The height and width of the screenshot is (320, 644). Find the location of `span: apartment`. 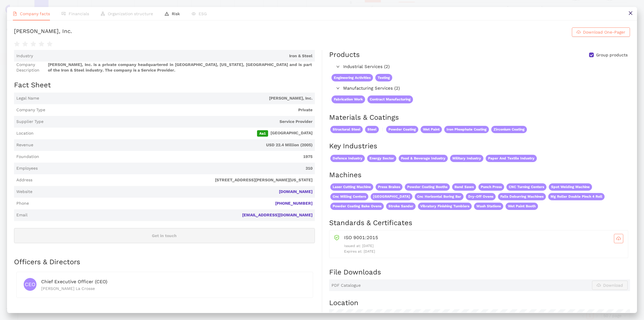

span: apartment is located at coordinates (103, 14).